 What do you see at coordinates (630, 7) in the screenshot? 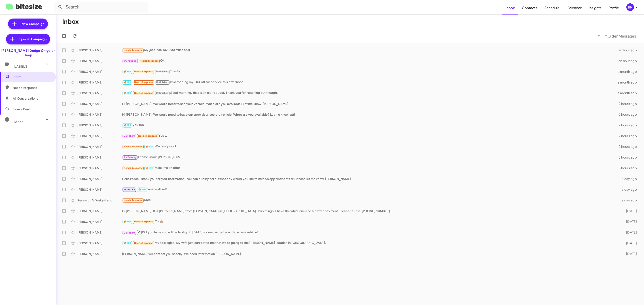
I see `div: BR` at bounding box center [630, 7].